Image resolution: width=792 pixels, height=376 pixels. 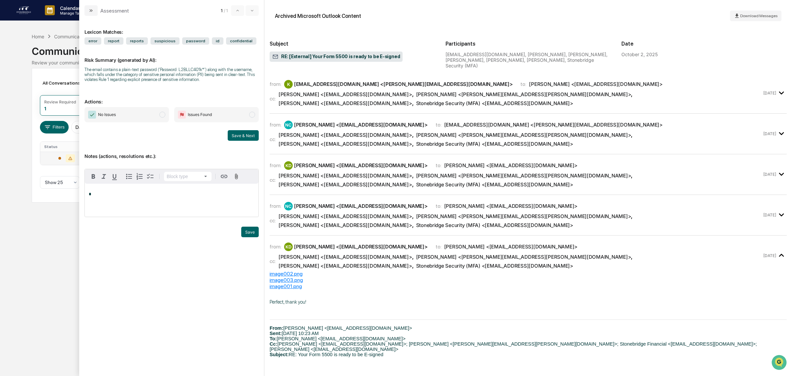 I want to click on a: 🔎Data Lookup, so click(x=24, y=99).